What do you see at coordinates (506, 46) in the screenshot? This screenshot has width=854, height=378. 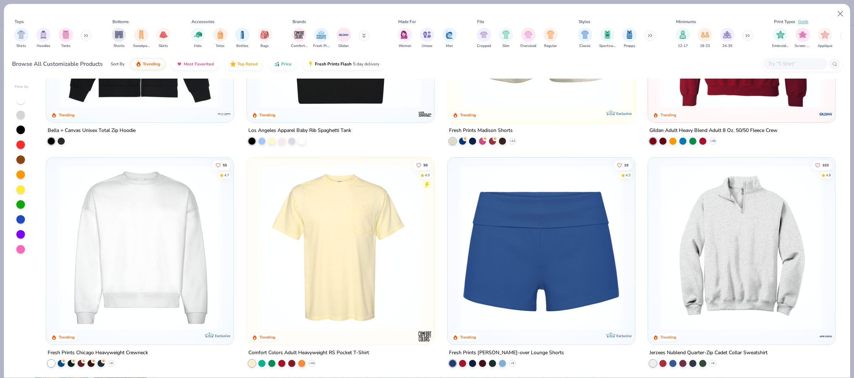 I see `span: Slim` at bounding box center [506, 46].